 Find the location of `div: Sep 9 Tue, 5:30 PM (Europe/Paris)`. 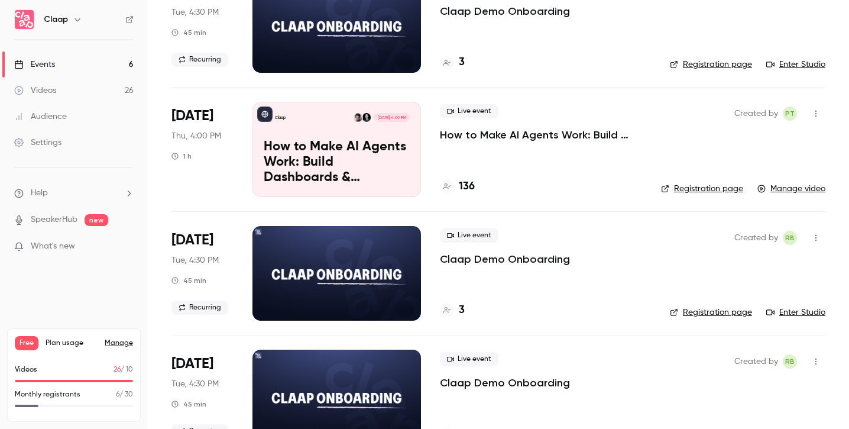

div: Sep 9 Tue, 5:30 PM (Europe/Paris) is located at coordinates (202, 273).